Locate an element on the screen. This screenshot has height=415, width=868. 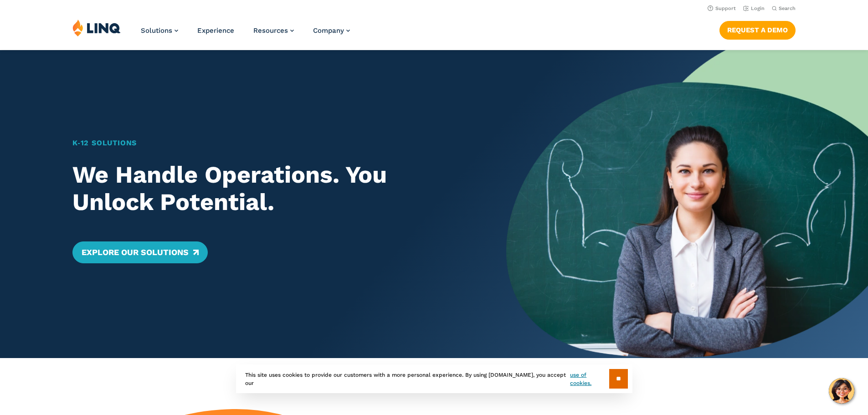
a: Company is located at coordinates (332, 30).